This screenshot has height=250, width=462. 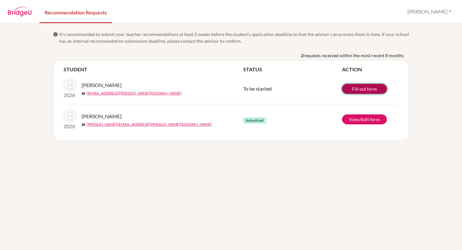 I want to click on span: It’s recommended to submit your teacher recommendations at least 2 weeks before the student’s app..., so click(x=234, y=38).